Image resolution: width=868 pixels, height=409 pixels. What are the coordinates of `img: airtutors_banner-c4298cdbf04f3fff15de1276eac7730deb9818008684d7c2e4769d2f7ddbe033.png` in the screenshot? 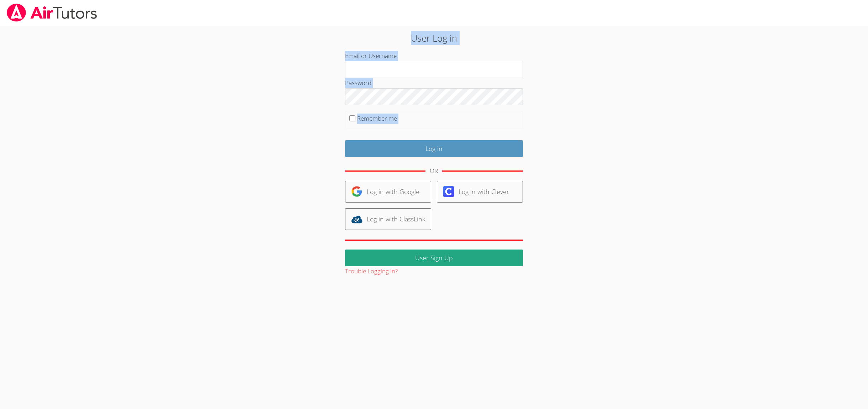 It's located at (52, 13).